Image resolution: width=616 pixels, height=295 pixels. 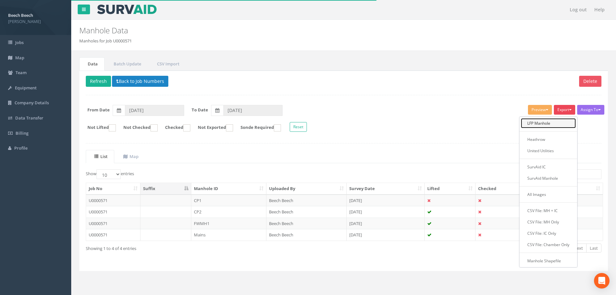 I want to click on label: Sonde Required, so click(x=257, y=128).